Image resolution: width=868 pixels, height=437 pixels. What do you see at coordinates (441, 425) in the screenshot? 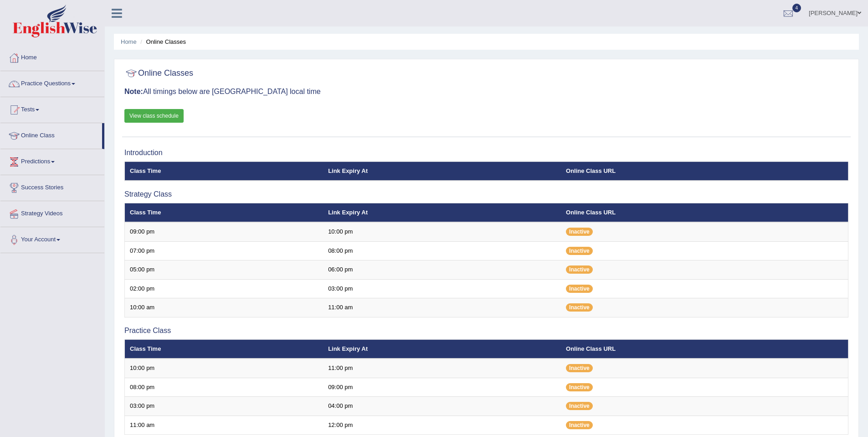
I see `td: 12:00 pm` at bounding box center [441, 425].